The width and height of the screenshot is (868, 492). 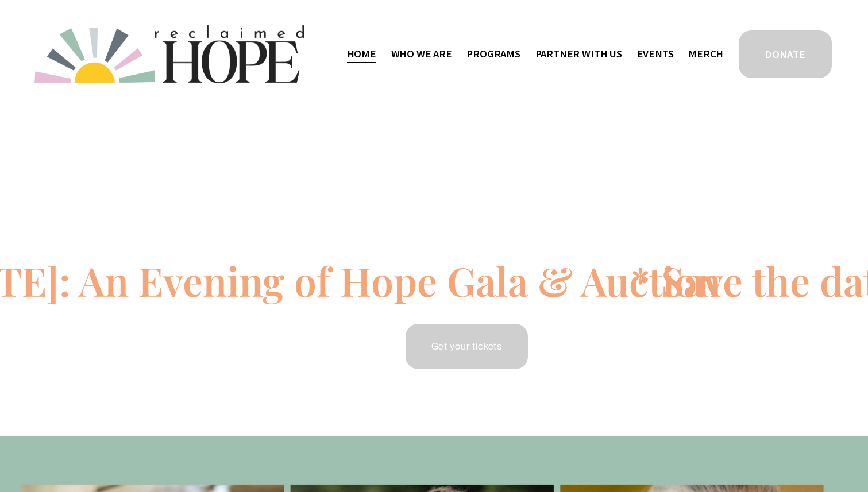 What do you see at coordinates (705, 54) in the screenshot?
I see `a: Merch` at bounding box center [705, 54].